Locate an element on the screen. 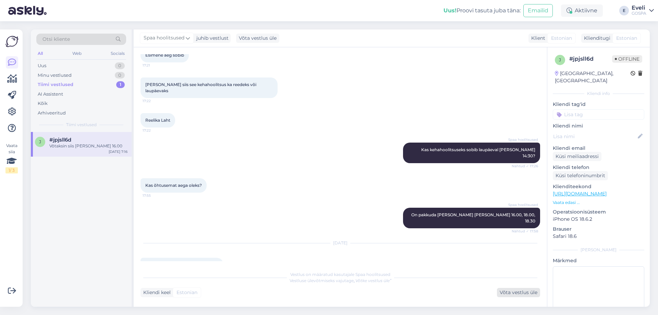 The image size is (658, 315). b: Uus! is located at coordinates (450, 10).